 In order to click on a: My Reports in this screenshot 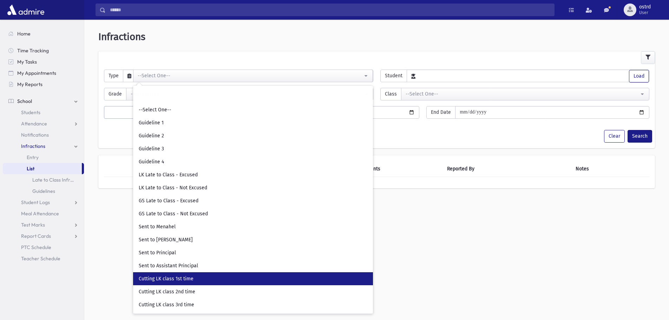, I will do `click(43, 84)`.